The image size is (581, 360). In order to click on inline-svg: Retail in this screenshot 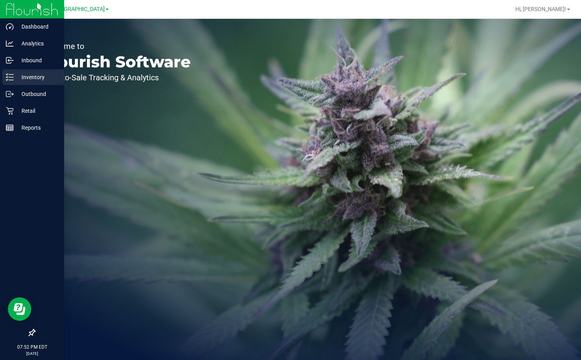, I will do `click(10, 111)`.